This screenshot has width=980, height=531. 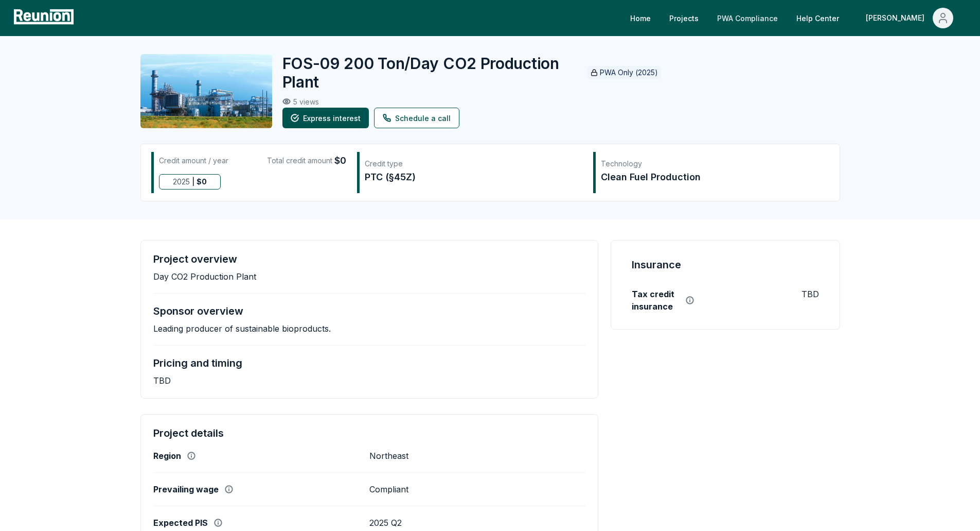 I want to click on div: Clean Fuel Production, so click(x=709, y=177).